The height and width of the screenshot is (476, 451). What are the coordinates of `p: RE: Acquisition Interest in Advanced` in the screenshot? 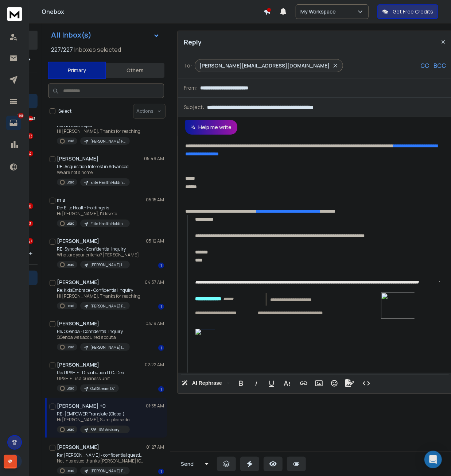 It's located at (93, 167).